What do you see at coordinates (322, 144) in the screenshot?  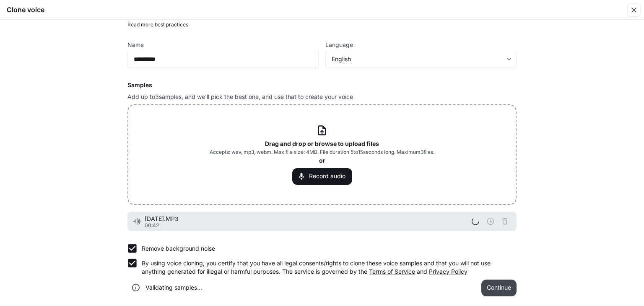 I see `b: Drag and drop or browse to upload files` at bounding box center [322, 144].